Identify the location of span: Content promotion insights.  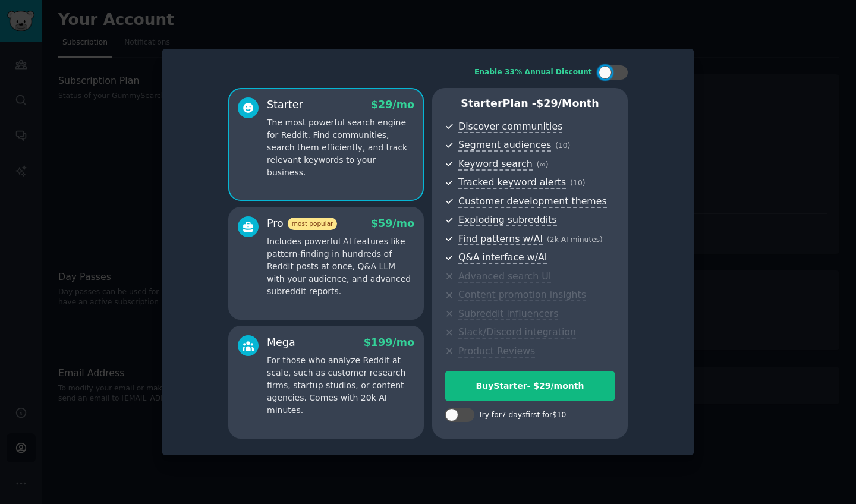
(522, 295).